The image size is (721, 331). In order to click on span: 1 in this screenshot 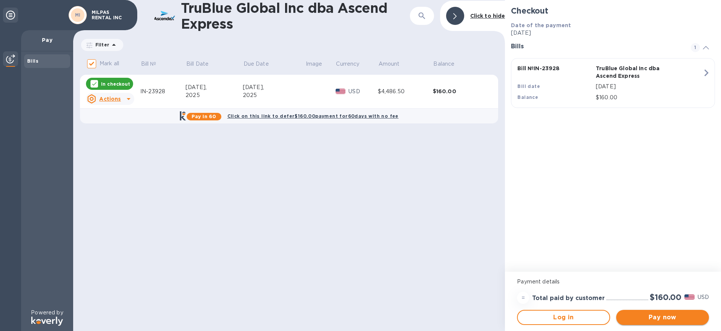, I will do `click(695, 47)`.